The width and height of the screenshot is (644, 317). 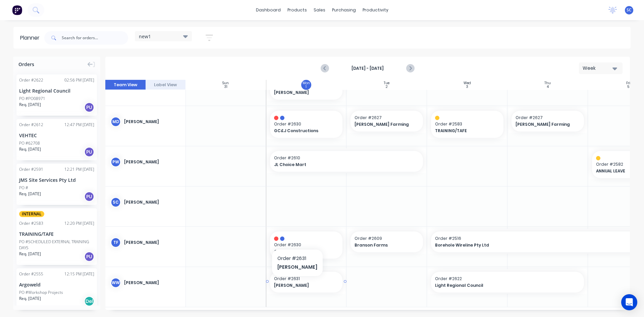 I want to click on div: TF, so click(x=116, y=243).